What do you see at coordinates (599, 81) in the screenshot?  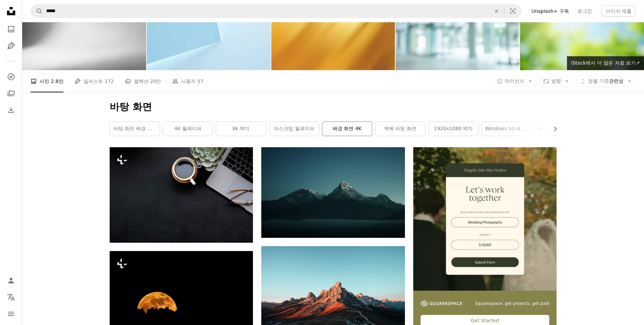 I see `span: 정렬 기준` at bounding box center [599, 81].